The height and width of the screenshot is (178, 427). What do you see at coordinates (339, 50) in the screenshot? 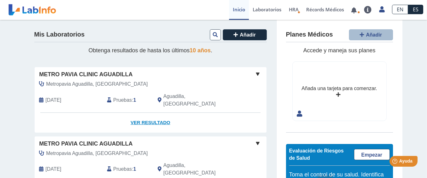
I see `span: Accede y maneja sus planes` at bounding box center [339, 50].